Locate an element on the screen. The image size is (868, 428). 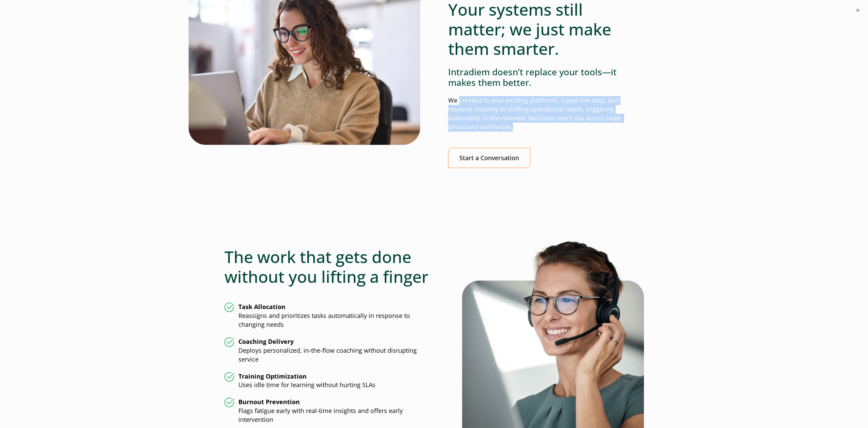
li: Reassigns and prioritizes tasks automatically in response to changing needs is located at coordinates (329, 316).